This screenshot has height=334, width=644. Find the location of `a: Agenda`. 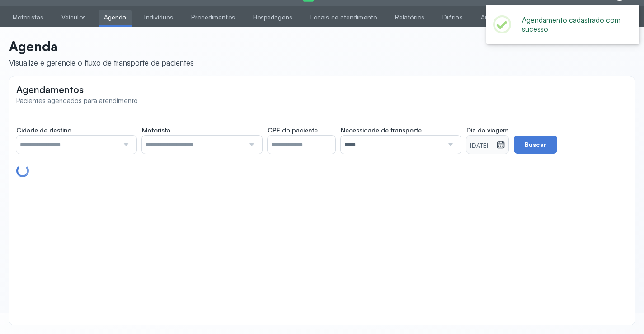

a: Agenda is located at coordinates (115, 17).